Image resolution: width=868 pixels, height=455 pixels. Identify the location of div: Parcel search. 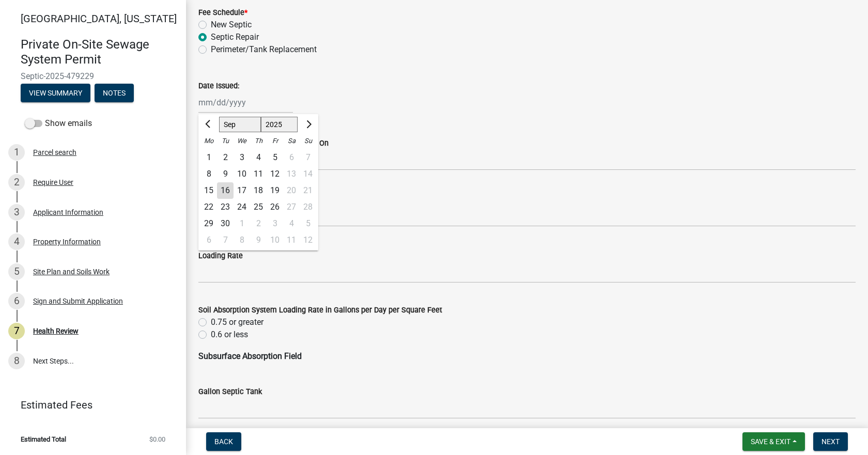
(55, 152).